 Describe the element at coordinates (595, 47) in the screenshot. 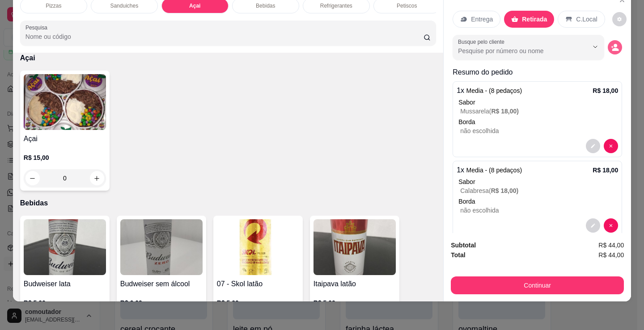

I see `button: Show suggestions` at that location.